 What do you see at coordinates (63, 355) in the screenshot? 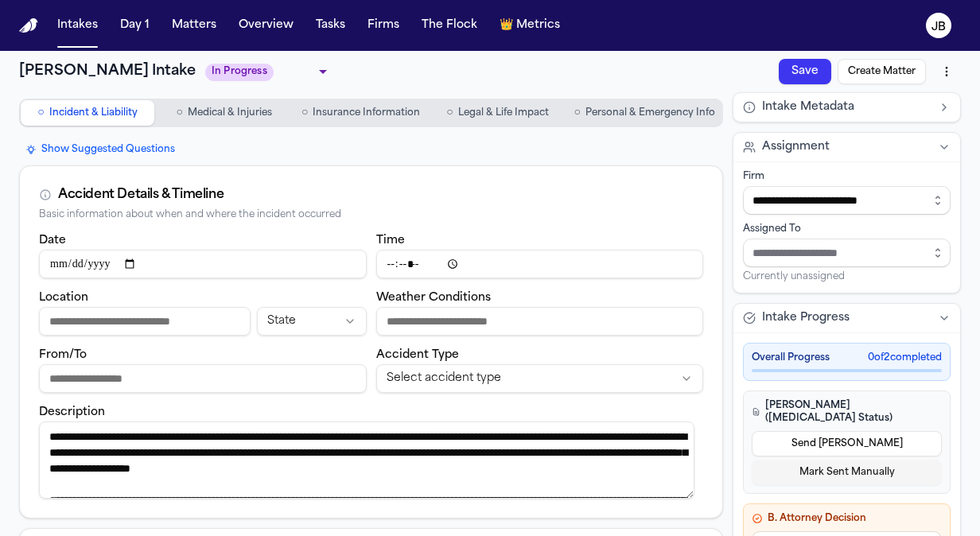
I see `label: From/To` at bounding box center [63, 355].